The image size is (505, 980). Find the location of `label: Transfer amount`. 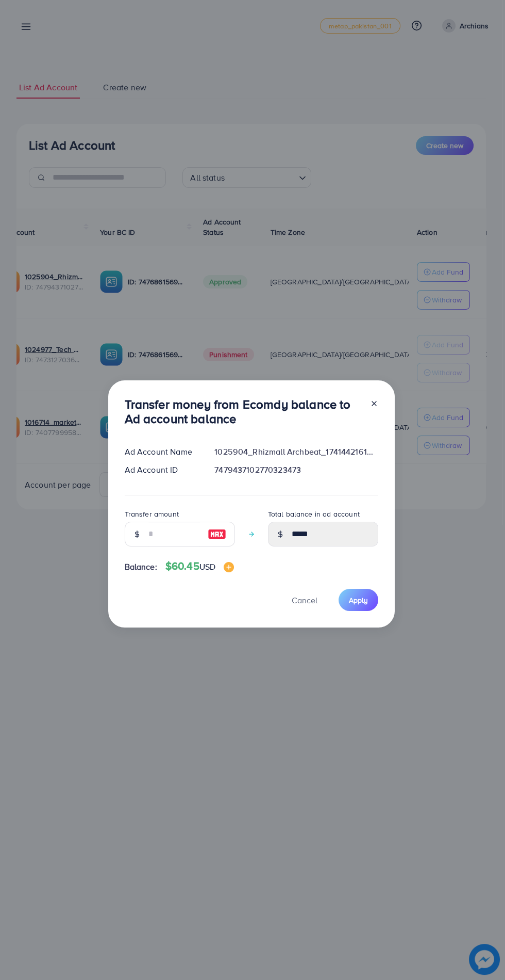

label: Transfer amount is located at coordinates (152, 514).